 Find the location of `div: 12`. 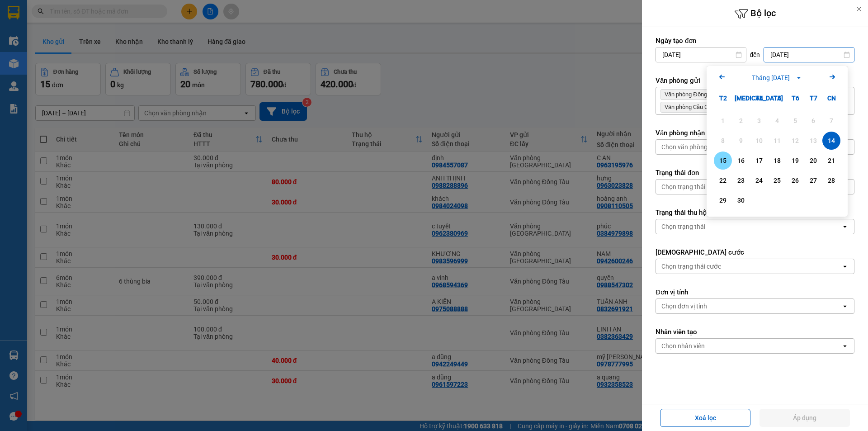

div: 12 is located at coordinates (795, 141).